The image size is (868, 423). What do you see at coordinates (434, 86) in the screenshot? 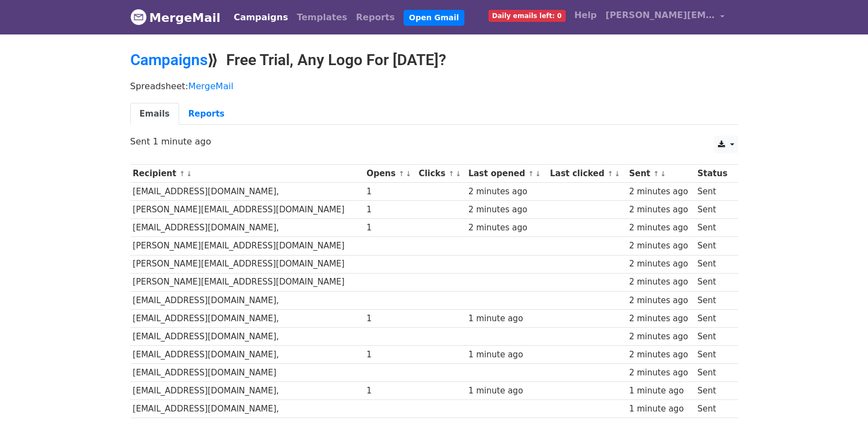
I see `p: Spreadsheet:` at bounding box center [434, 86].